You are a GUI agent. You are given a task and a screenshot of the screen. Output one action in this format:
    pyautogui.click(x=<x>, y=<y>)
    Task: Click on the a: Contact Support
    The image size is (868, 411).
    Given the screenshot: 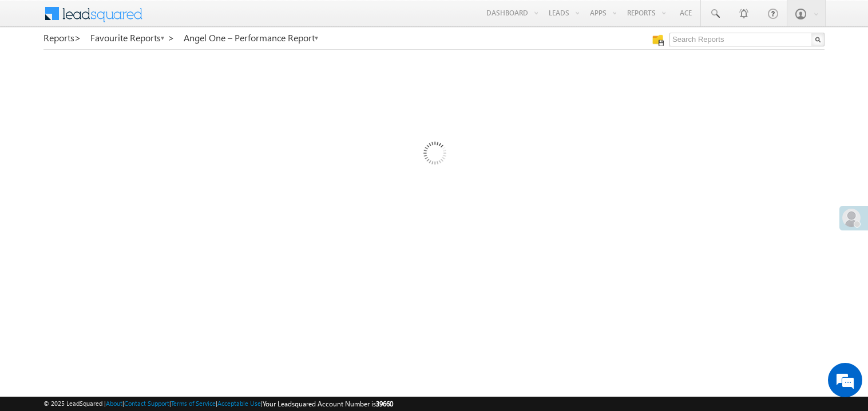 What is the action you would take?
    pyautogui.click(x=147, y=403)
    